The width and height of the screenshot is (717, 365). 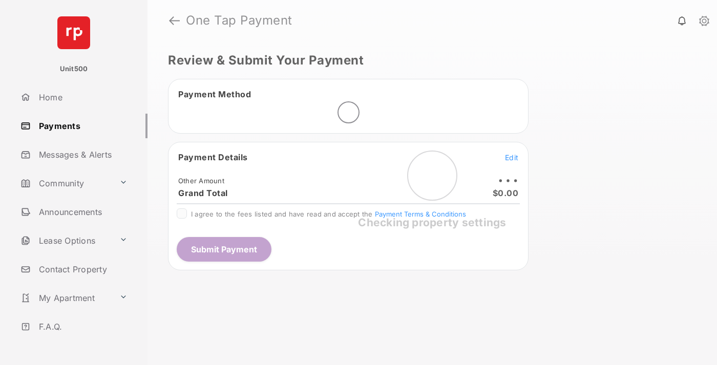 What do you see at coordinates (82, 327) in the screenshot?
I see `a: F.A.Q.` at bounding box center [82, 327].